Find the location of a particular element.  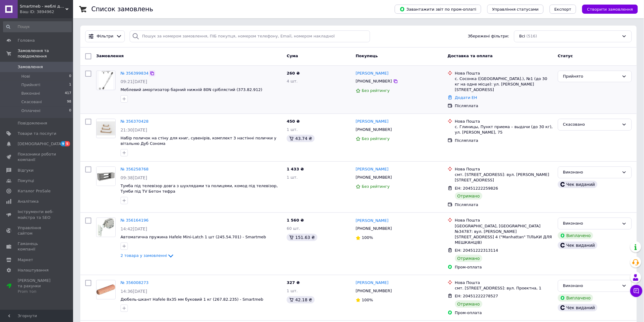

button: Експорт is located at coordinates (563, 9).